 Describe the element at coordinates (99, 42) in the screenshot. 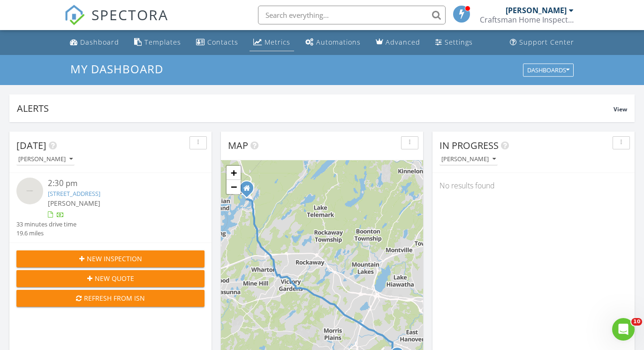

I see `div: Dashboard` at that location.